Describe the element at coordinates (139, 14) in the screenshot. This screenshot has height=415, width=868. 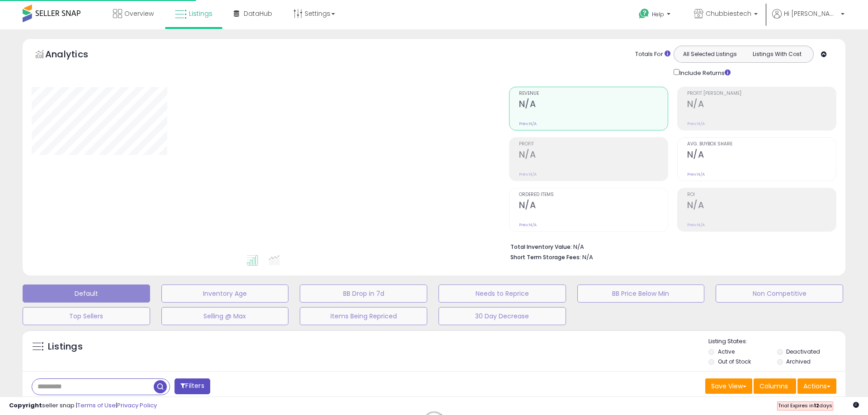
I see `span: Overview` at that location.